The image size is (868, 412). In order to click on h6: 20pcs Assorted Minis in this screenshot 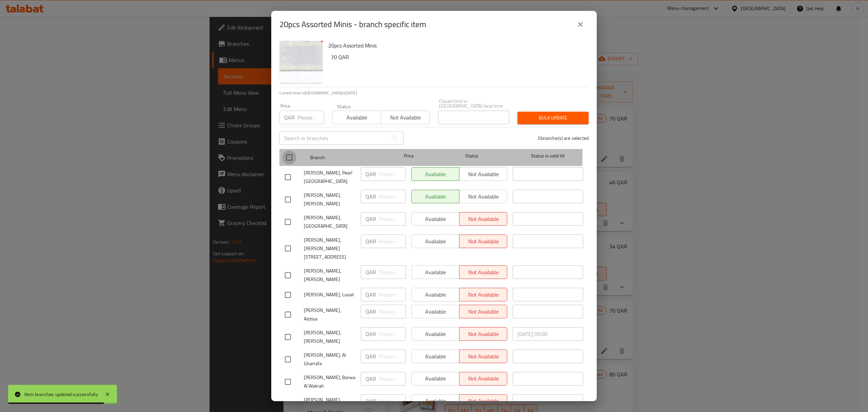, I will do `click(456, 46)`.